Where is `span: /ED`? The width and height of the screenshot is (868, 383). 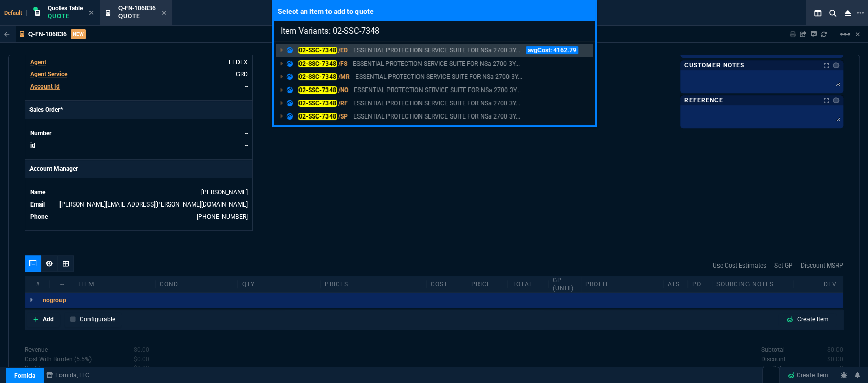
span: /ED is located at coordinates (343, 50).